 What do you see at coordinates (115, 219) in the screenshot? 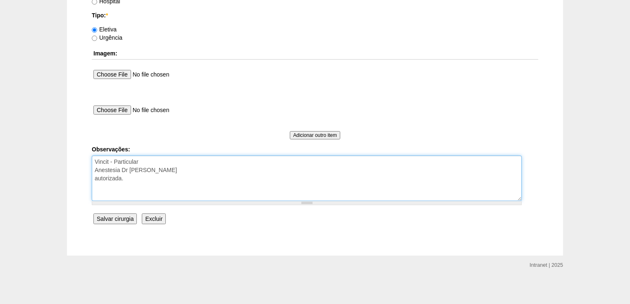
I see `input: Salvar cirurgia` at bounding box center [115, 219].